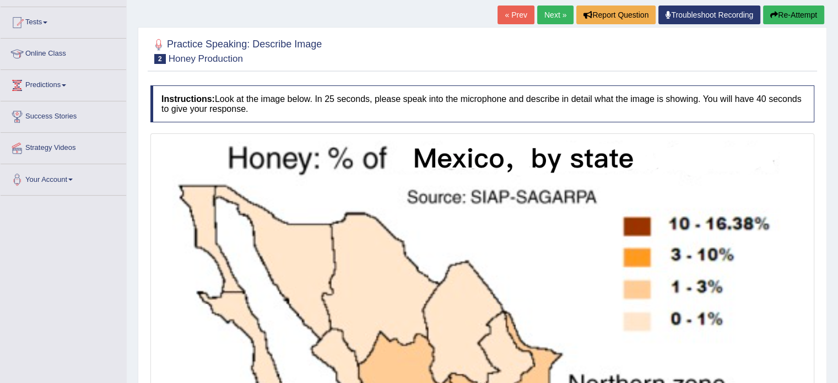 The image size is (838, 383). Describe the element at coordinates (206, 58) in the screenshot. I see `small: Honey Production` at that location.